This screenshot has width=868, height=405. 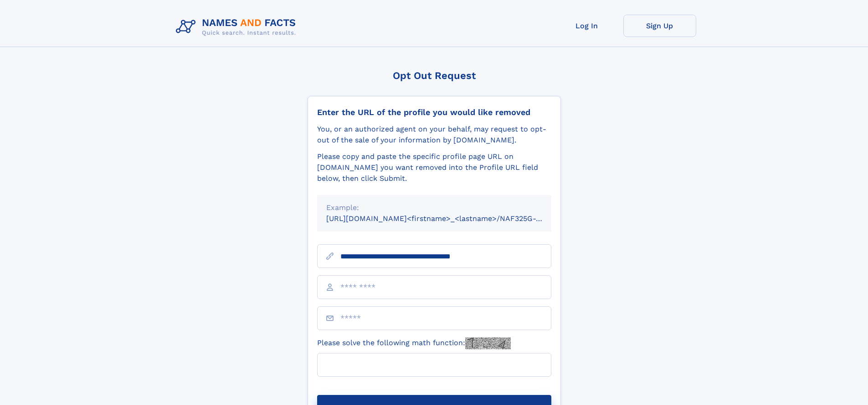 I want to click on a: Log In, so click(x=587, y=25).